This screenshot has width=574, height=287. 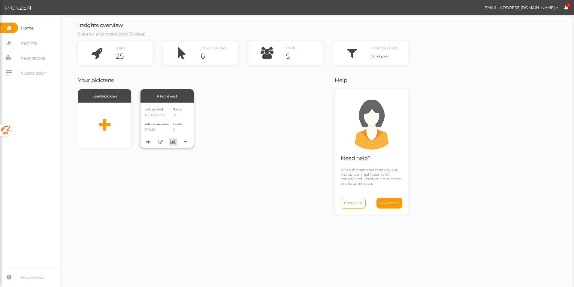 What do you see at coordinates (33, 58) in the screenshot?
I see `span: Integrations` at bounding box center [33, 58].